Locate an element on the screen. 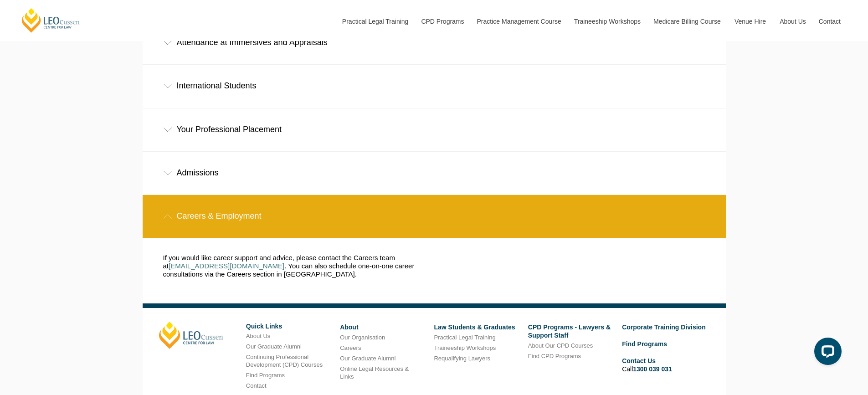 This screenshot has width=868, height=395. a: 1300 039 031 is located at coordinates (652, 369).